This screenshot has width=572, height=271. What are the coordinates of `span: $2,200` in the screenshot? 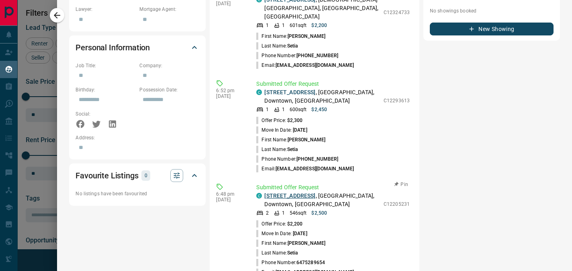 It's located at (295, 224).